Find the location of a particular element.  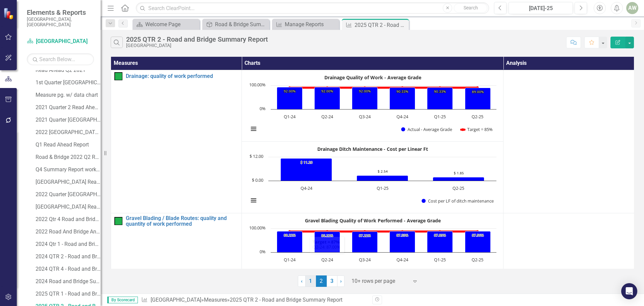

div: Measure pg. w/ data chart is located at coordinates (68, 95).